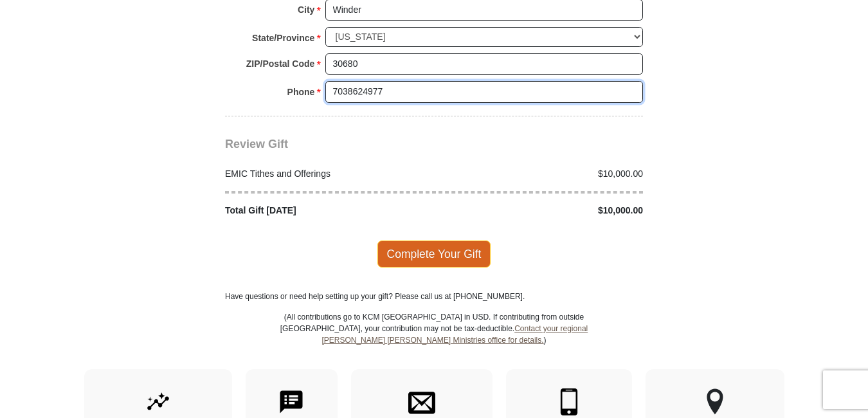 This screenshot has height=418, width=868. What do you see at coordinates (716, 402) in the screenshot?
I see `img: other-region` at bounding box center [716, 402].